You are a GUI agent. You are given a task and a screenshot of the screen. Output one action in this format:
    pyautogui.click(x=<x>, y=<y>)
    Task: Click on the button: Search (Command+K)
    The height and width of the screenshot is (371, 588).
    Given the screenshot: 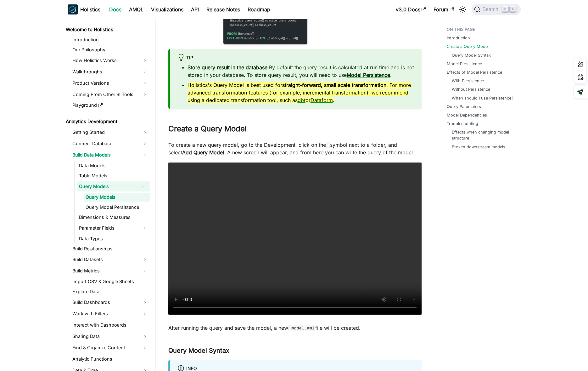 What is the action you would take?
    pyautogui.click(x=496, y=9)
    